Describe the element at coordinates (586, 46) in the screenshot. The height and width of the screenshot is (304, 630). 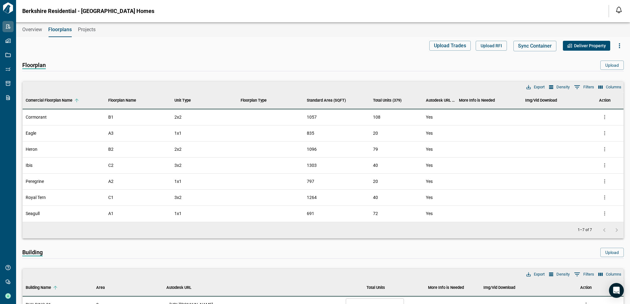
I see `button: Deliver Property` at that location.